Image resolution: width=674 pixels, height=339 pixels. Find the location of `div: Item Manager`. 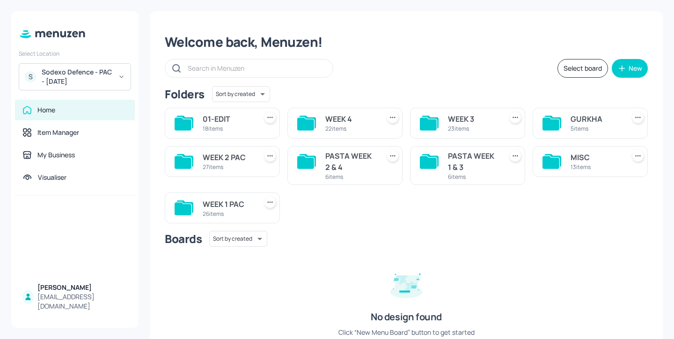

div: Item Manager is located at coordinates (58, 132).